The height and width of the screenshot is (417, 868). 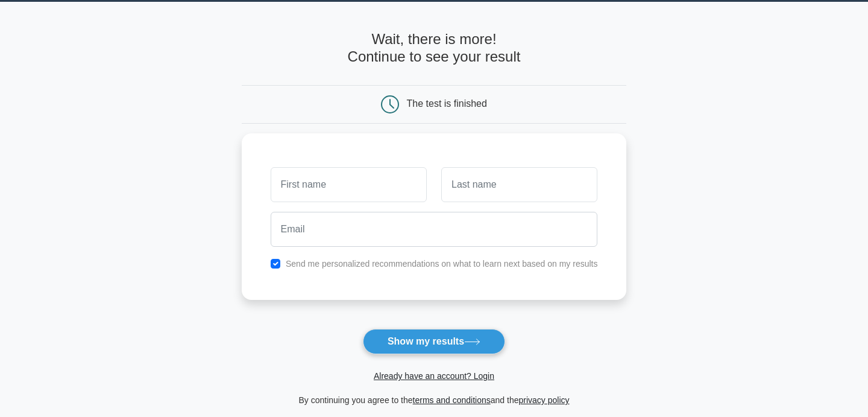 I want to click on button: Show my results, so click(x=434, y=342).